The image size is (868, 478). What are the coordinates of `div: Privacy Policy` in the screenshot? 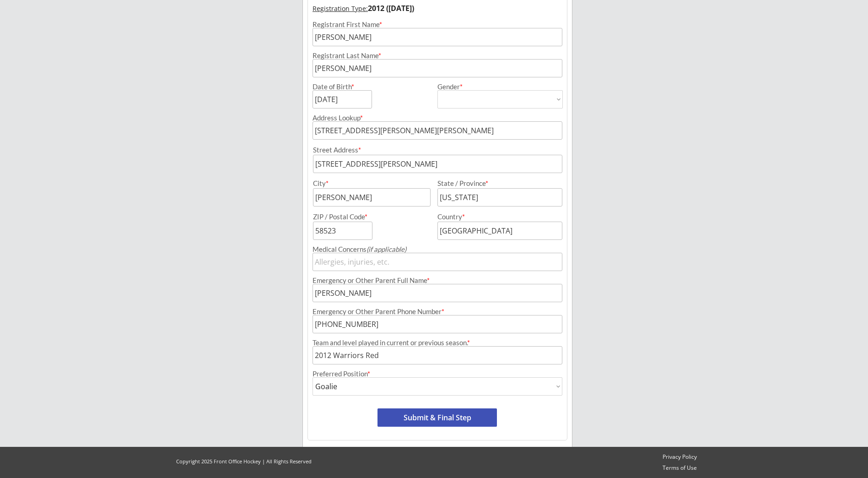 It's located at (680, 457).